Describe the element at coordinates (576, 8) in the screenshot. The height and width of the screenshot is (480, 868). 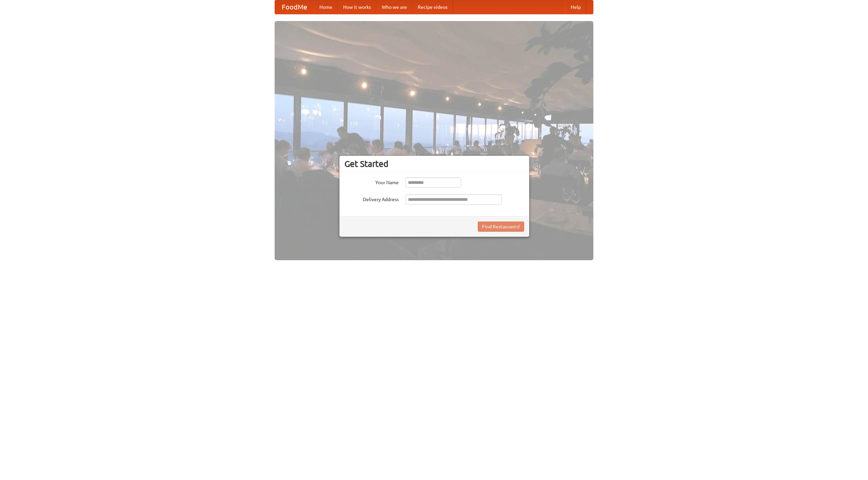
I see `a: Help` at that location.